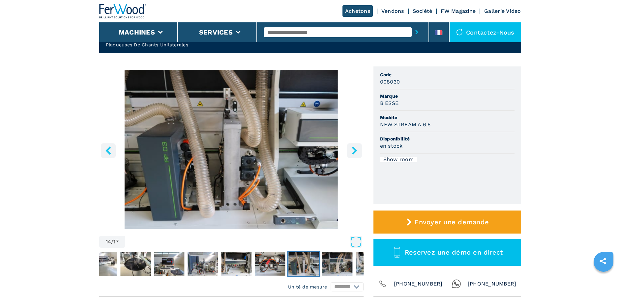  Describe the element at coordinates (451, 222) in the screenshot. I see `span: Envoyer une demande` at that location.